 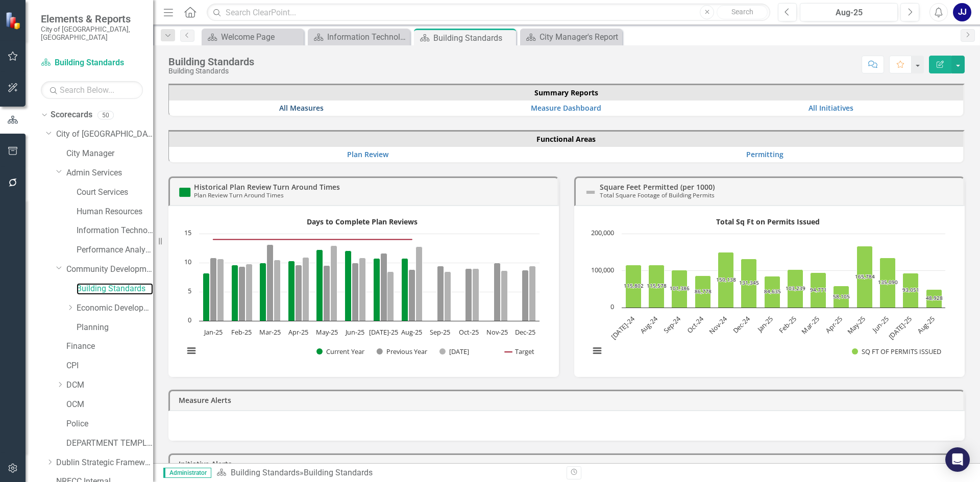 What do you see at coordinates (962, 12) in the screenshot?
I see `div: JJ` at bounding box center [962, 12].